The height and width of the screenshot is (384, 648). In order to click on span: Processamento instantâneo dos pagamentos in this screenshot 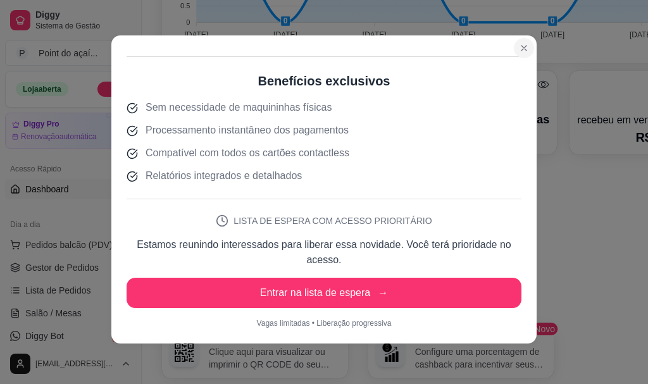, I will do `click(247, 130)`.